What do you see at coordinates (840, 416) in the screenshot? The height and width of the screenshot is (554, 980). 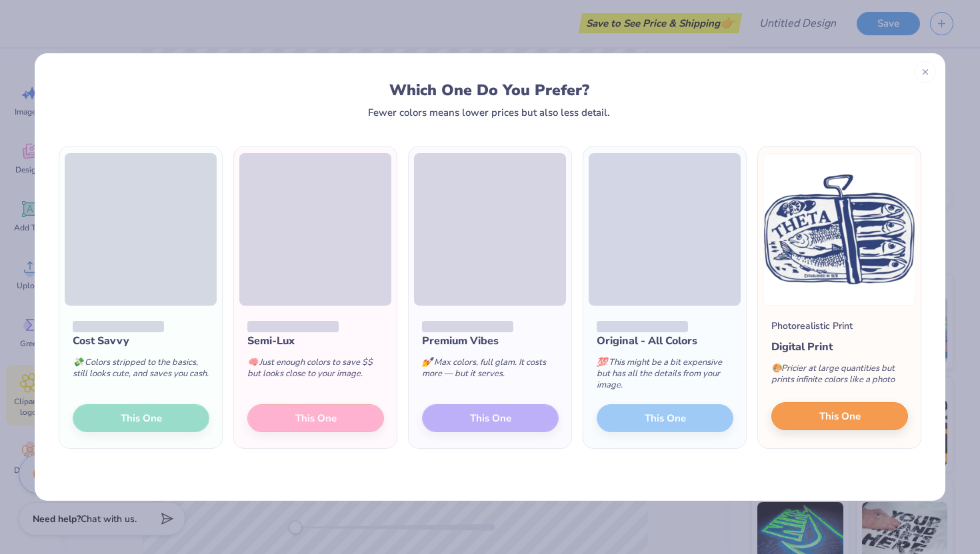 I see `button: This One` at bounding box center [840, 416].